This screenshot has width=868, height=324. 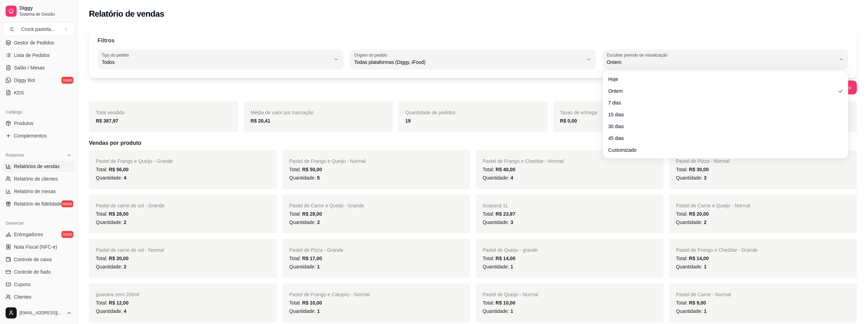 I want to click on span: Todos, so click(x=216, y=62).